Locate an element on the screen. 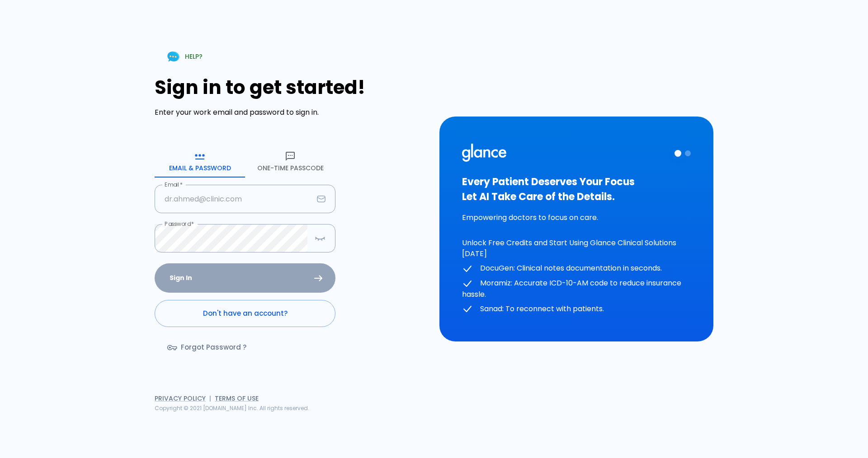 This screenshot has width=868, height=458. p: Moramiz: Accurate ICD-10-AM code to reduce insurance hassle. is located at coordinates (576, 289).